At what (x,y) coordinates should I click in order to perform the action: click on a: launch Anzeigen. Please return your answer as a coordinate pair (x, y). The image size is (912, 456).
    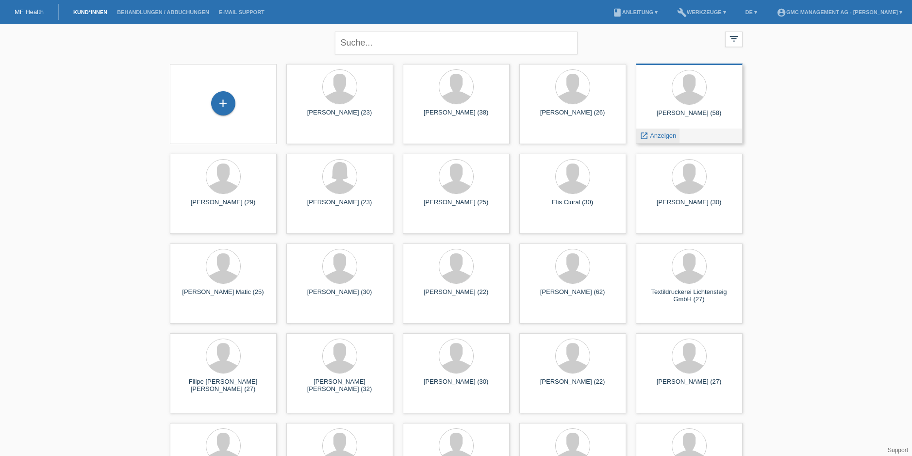
    Looking at the image, I should click on (658, 135).